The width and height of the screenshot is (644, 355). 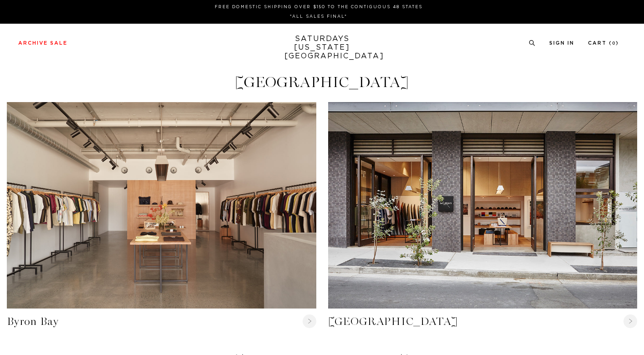 What do you see at coordinates (561, 43) in the screenshot?
I see `a: Sign In` at bounding box center [561, 43].